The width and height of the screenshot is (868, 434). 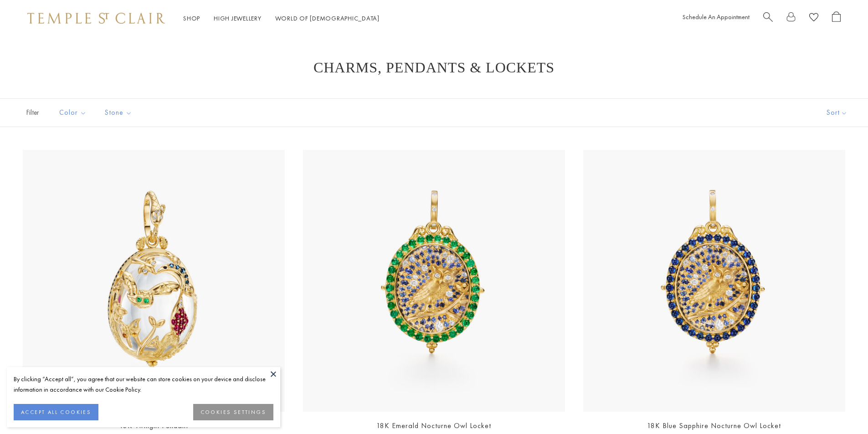 What do you see at coordinates (233, 412) in the screenshot?
I see `button: COOKIES SETTINGS` at bounding box center [233, 412].